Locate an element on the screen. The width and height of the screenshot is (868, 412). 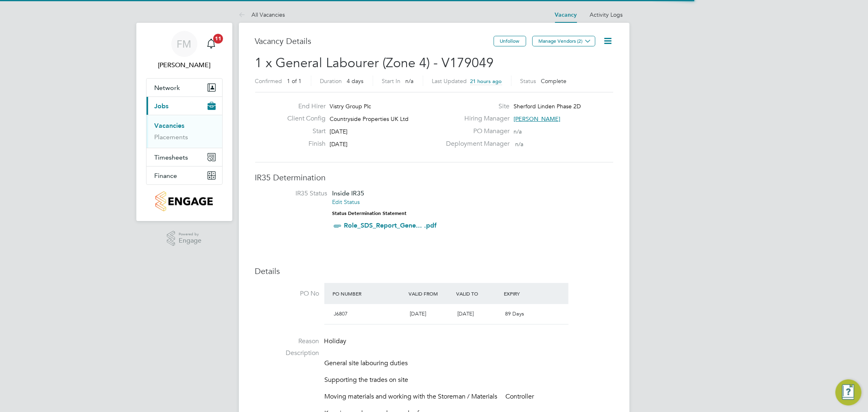
span: 11 is located at coordinates (218, 39).